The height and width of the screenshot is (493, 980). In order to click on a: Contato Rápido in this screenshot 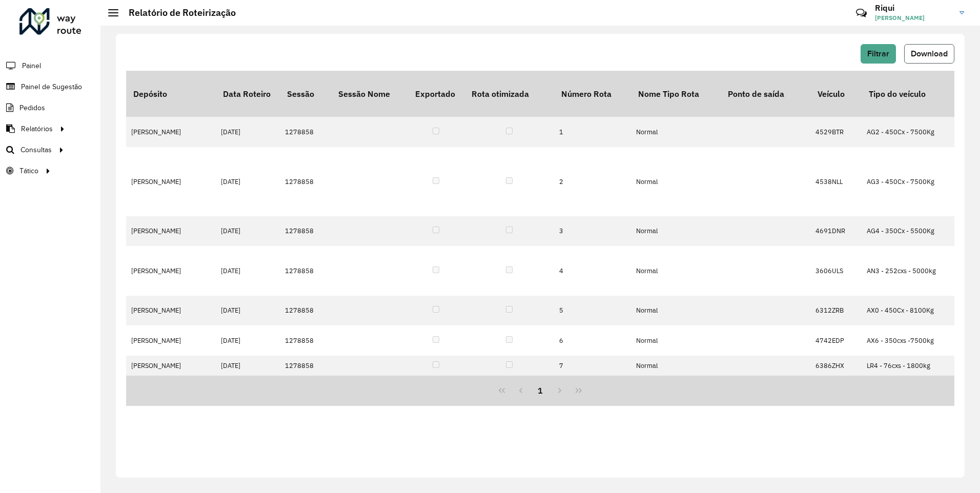, I will do `click(861, 13)`.